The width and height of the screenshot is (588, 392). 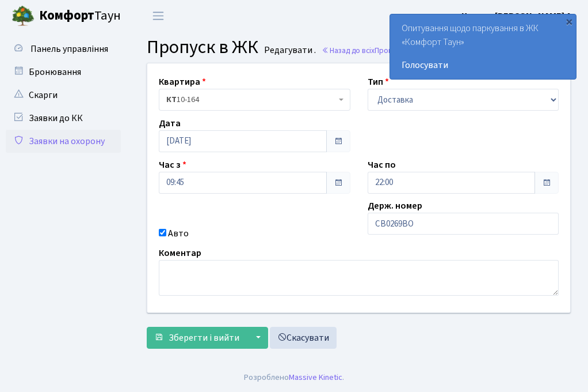 What do you see at coordinates (158, 16) in the screenshot?
I see `button: Переключити навігацію` at bounding box center [158, 16].